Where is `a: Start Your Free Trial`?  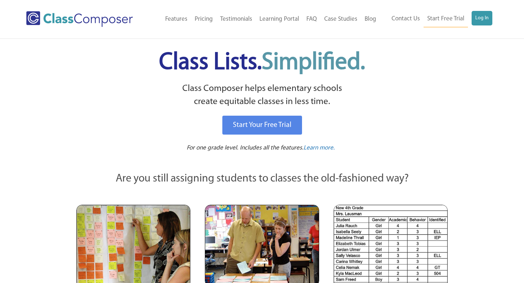 a: Start Your Free Trial is located at coordinates (262, 125).